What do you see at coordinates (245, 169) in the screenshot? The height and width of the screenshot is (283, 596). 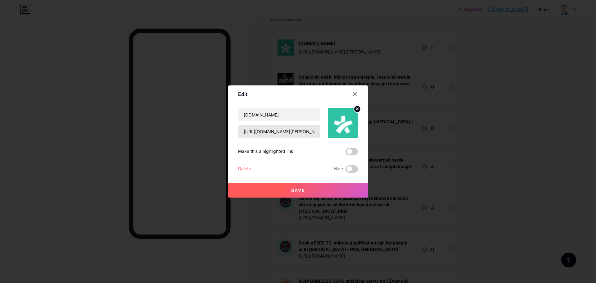 I see `div: Delete` at bounding box center [245, 169].